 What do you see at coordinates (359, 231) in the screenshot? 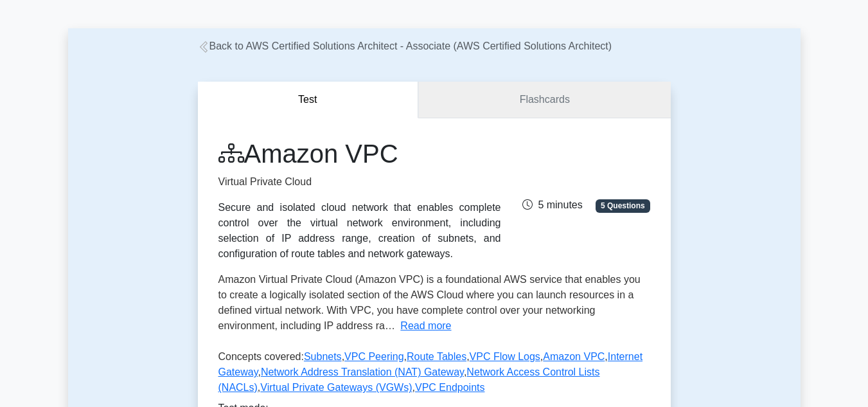
I see `div: Secure and isolated cloud network that enables complete control over the virtual network environm...` at bounding box center [359, 231].